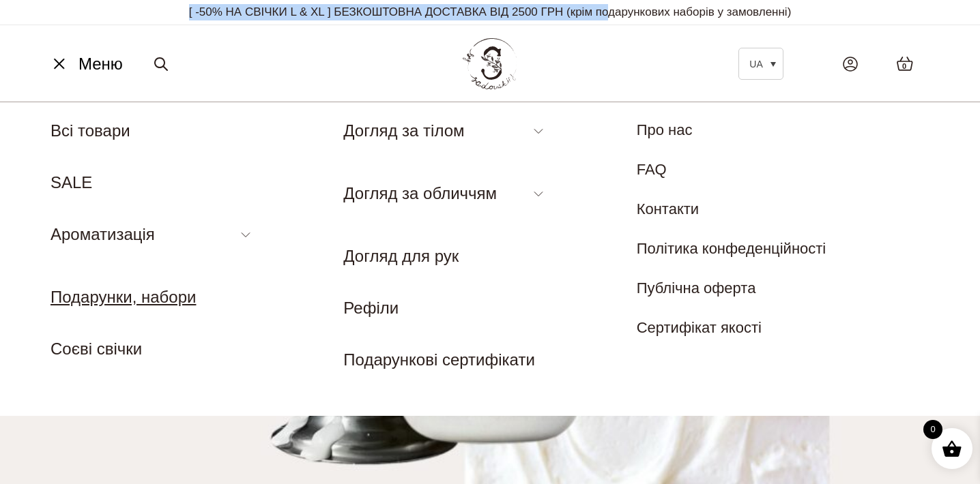 This screenshot has height=484, width=980. I want to click on a: Всі товари, so click(90, 131).